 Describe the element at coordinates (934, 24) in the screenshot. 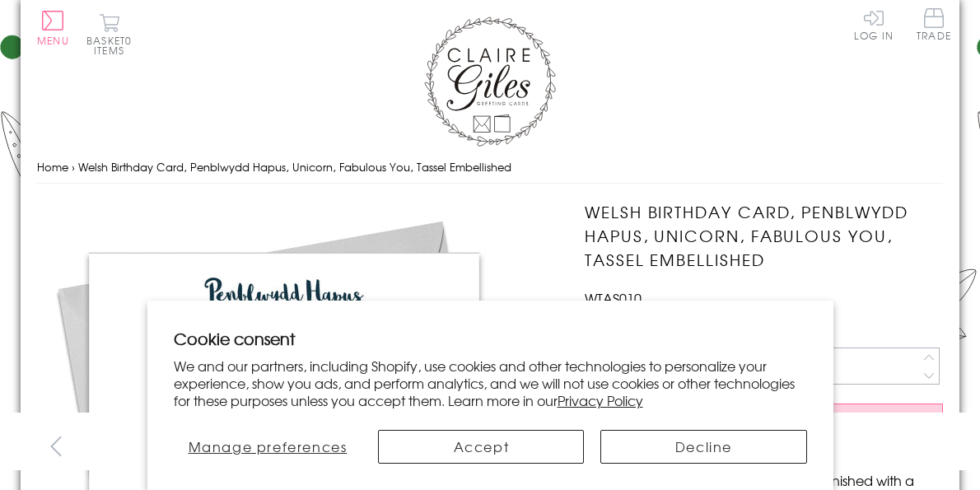

I see `span: Trade` at that location.